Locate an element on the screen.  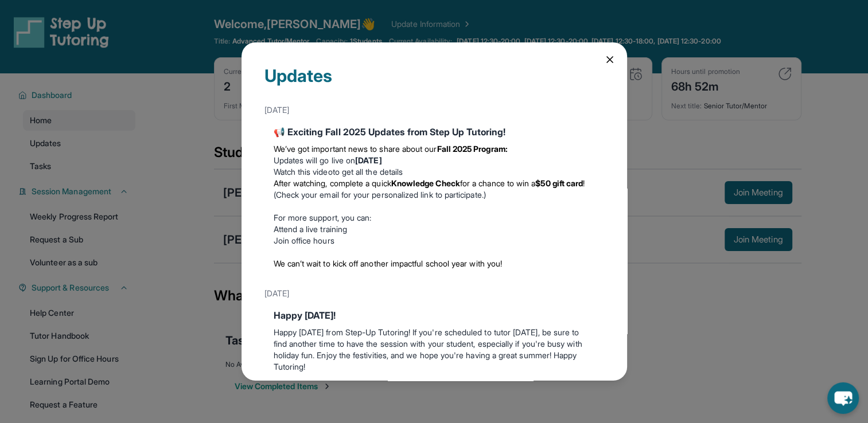
span: for a chance to win a is located at coordinates (498, 183).